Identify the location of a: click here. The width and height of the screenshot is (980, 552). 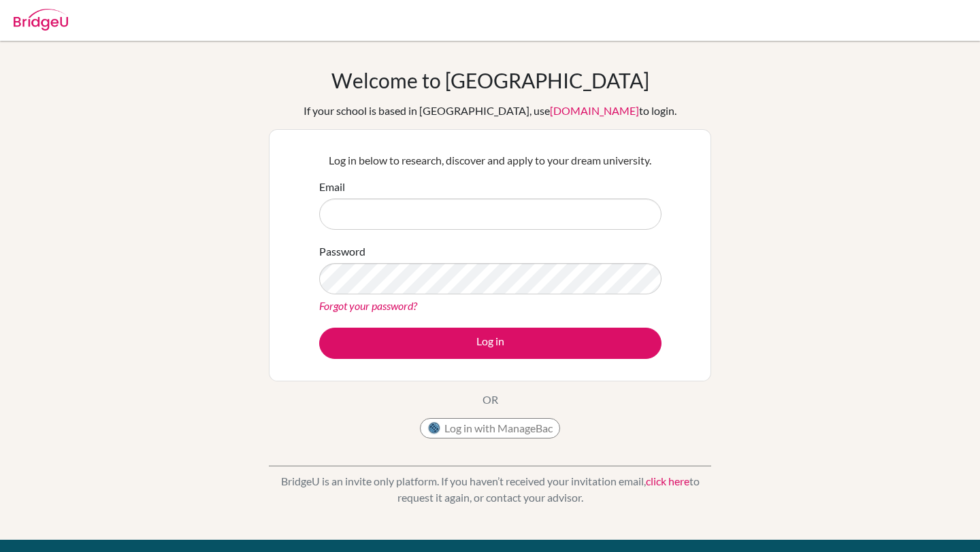
(667, 481).